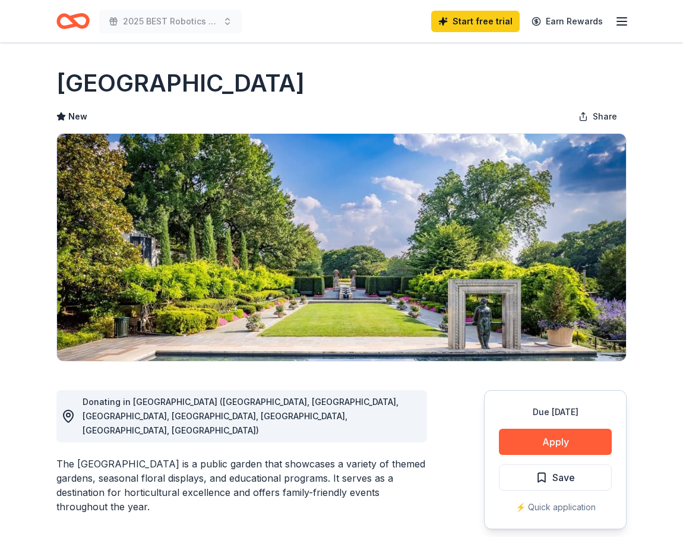 This screenshot has height=537, width=683. I want to click on button: Share, so click(598, 116).